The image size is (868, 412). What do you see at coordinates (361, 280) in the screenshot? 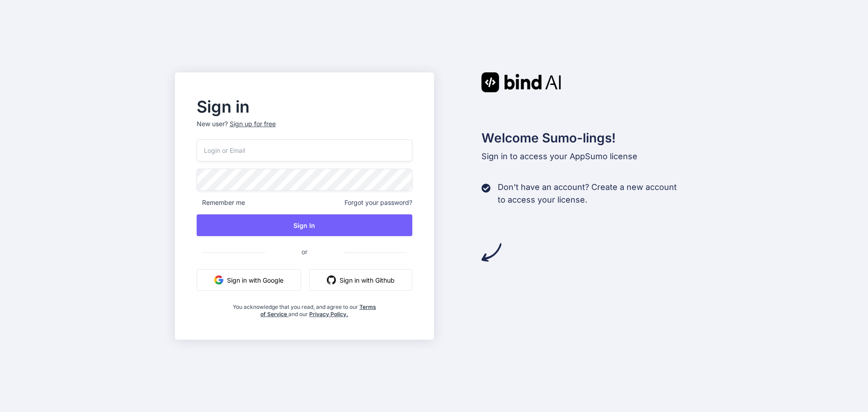
I see `button: Sign in with Github` at bounding box center [361, 280].